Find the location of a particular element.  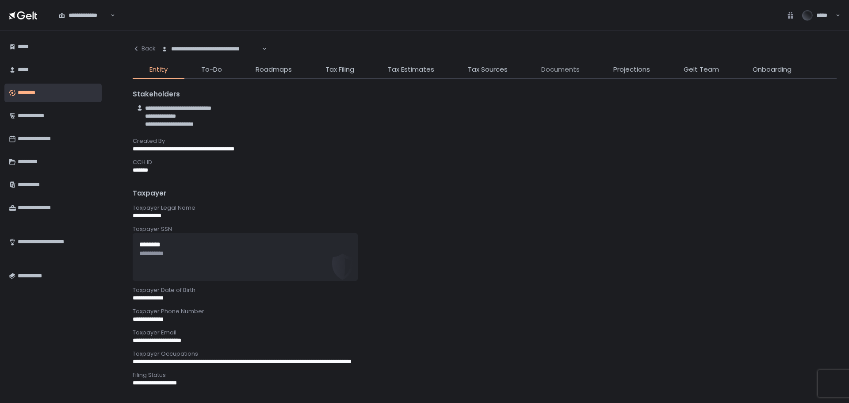

span: Tax Filing is located at coordinates (340, 69).